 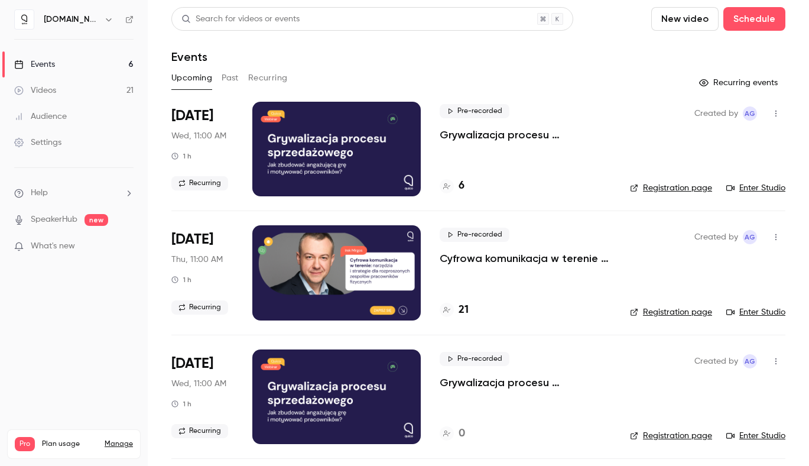 What do you see at coordinates (525, 258) in the screenshot?
I see `a: Cyfrowa komunikacja w terenie - narzędzia i strategie dla rozproszonych zespołów pracowników fizy...` at bounding box center [525, 258].